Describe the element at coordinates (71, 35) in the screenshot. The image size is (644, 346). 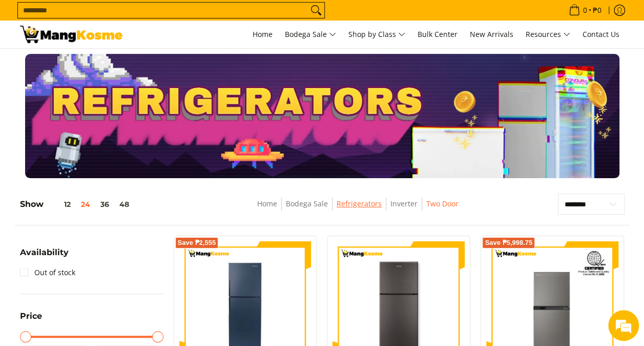
I see `img: Bodega Sale Refrigerator l Mang Kosme: Home Appliances Warehouse Sale` at that location.